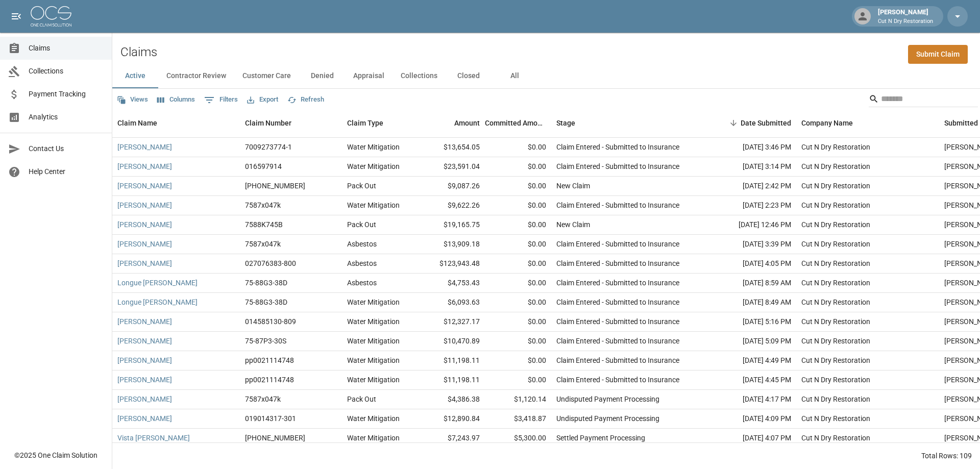 The width and height of the screenshot is (980, 469). Describe the element at coordinates (906, 21) in the screenshot. I see `p: Cut N Dry Restoration` at that location.